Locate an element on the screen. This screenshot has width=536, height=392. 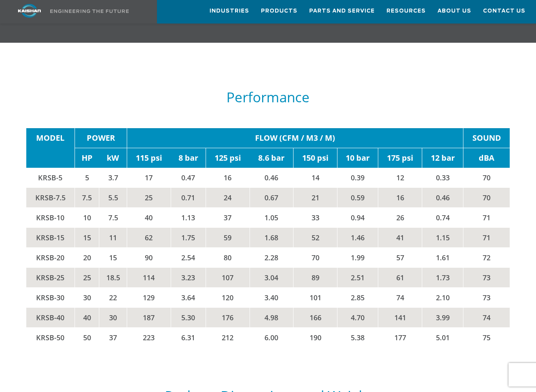
td: KRSB-15 is located at coordinates (51, 237).